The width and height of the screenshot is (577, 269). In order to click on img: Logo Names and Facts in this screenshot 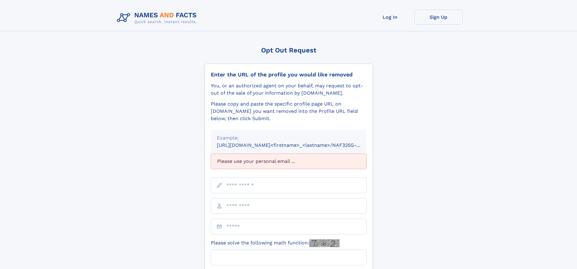, I will do `click(158, 18)`.